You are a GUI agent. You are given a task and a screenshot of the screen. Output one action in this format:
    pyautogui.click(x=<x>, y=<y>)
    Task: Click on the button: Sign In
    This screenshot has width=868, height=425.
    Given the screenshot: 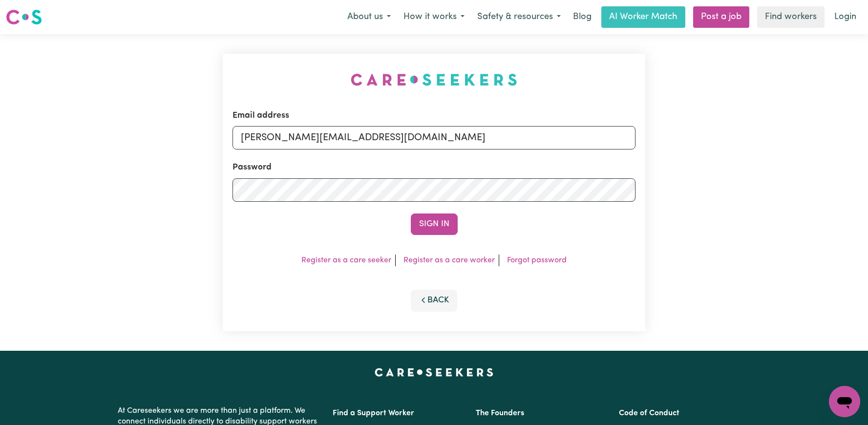 What is the action you would take?
    pyautogui.click(x=435, y=225)
    